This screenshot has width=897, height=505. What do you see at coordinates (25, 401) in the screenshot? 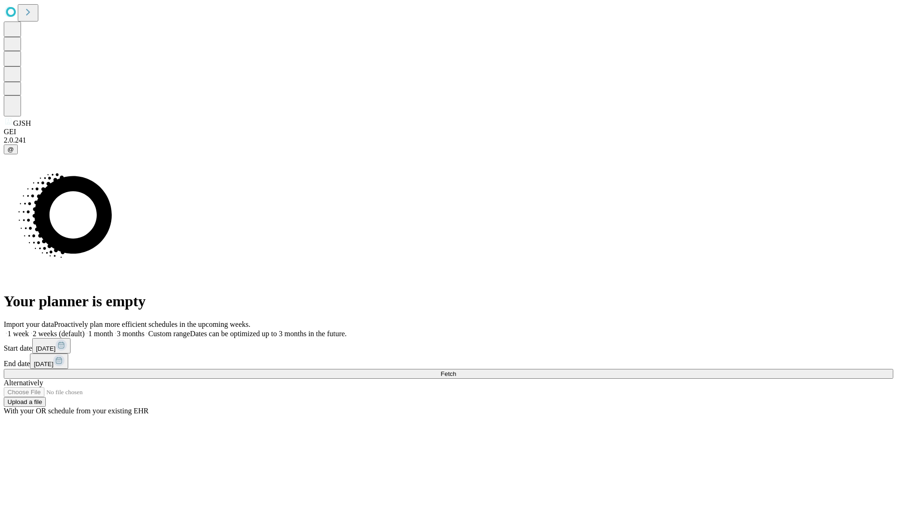
I see `button: Upload a file` at bounding box center [25, 401].